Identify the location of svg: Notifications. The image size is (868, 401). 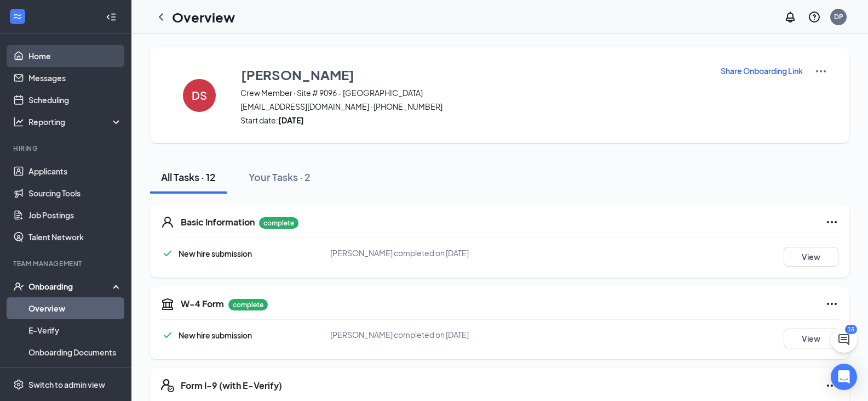
(790, 17).